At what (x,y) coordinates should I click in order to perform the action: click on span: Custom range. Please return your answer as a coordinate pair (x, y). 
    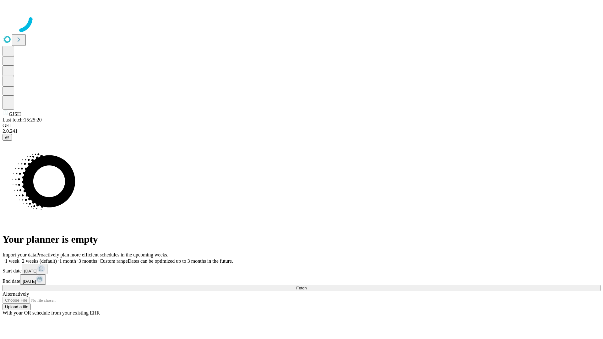
    Looking at the image, I should click on (113, 261).